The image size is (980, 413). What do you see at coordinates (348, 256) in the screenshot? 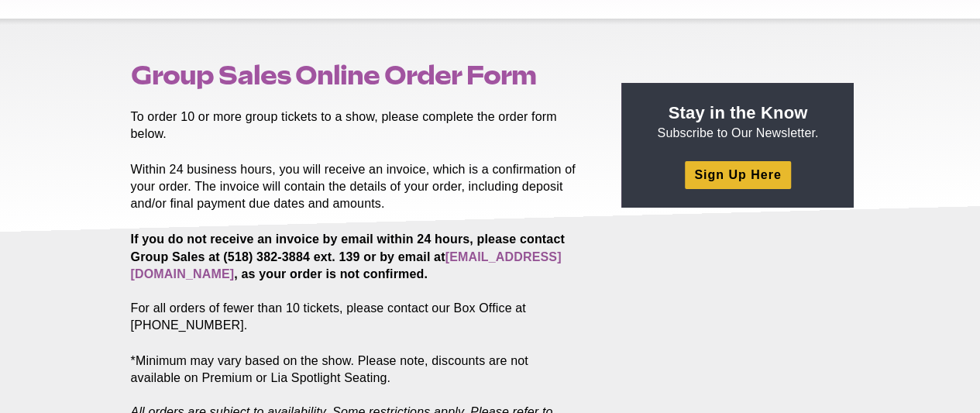
I see `strong: If you do not receive an invoice by email within 24 hours, please contact Group Sales at (518) 38...` at bounding box center [348, 256].